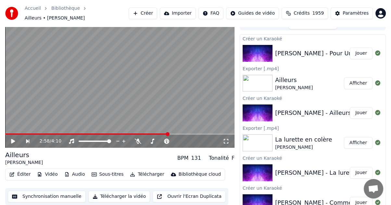 The width and height of the screenshot is (391, 205). Describe the element at coordinates (183, 158) in the screenshot. I see `div: BPM` at that location.